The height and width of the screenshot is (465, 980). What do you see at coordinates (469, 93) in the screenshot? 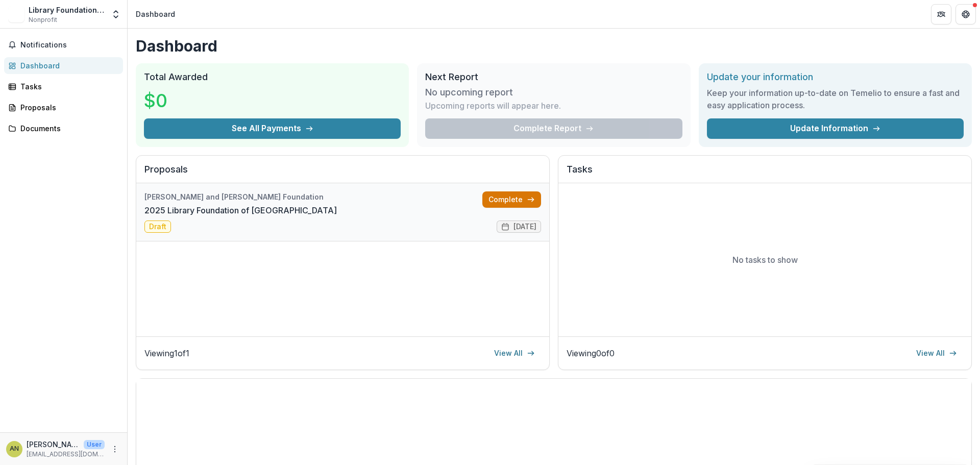
I see `h3: No upcoming report` at bounding box center [469, 93].